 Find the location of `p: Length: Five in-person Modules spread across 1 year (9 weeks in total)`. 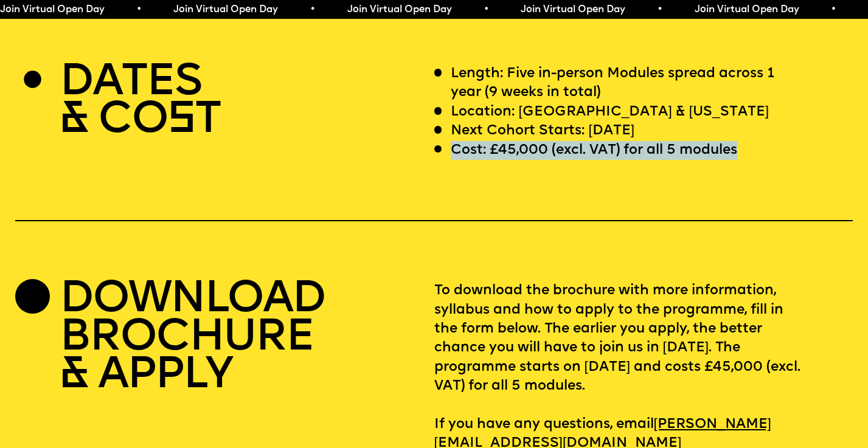

p: Length: Five in-person Modules spread across 1 year (9 weeks in total) is located at coordinates (625, 83).